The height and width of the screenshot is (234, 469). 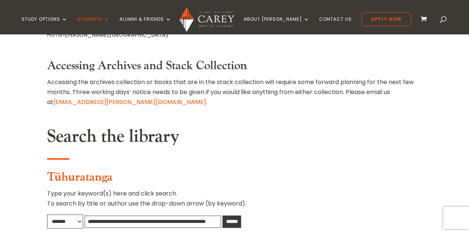 I want to click on a: Study Options, so click(x=44, y=25).